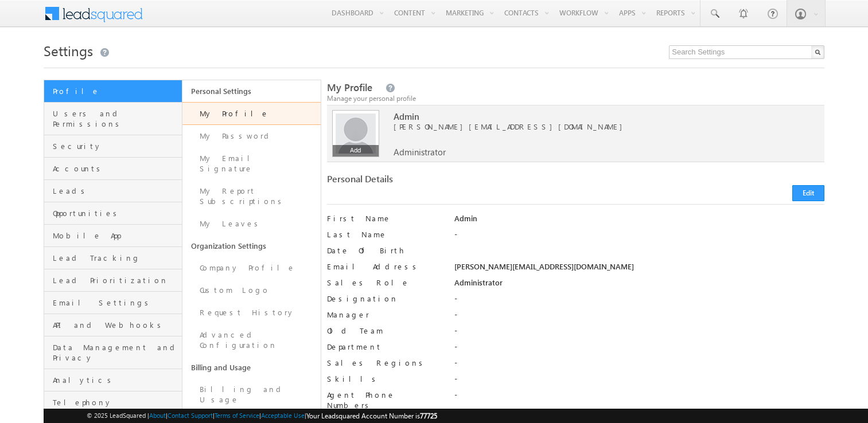  Describe the element at coordinates (384, 282) in the screenshot. I see `label: Sales Role` at that location.